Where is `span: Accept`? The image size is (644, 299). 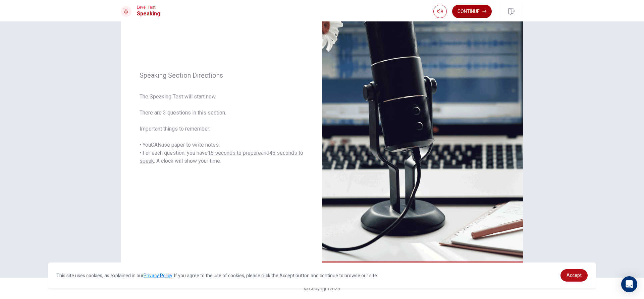
span: Accept is located at coordinates (574, 275).